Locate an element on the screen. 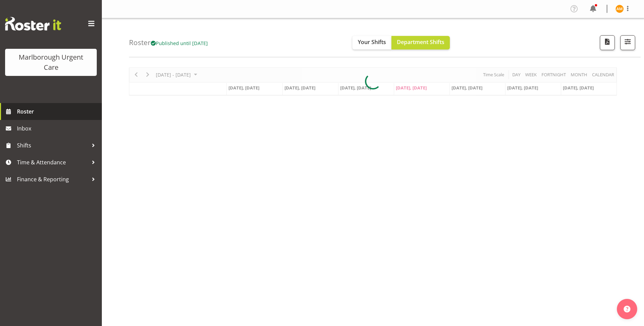 The width and height of the screenshot is (644, 326). img: alexandra-madigan11823.jpg is located at coordinates (619, 9).